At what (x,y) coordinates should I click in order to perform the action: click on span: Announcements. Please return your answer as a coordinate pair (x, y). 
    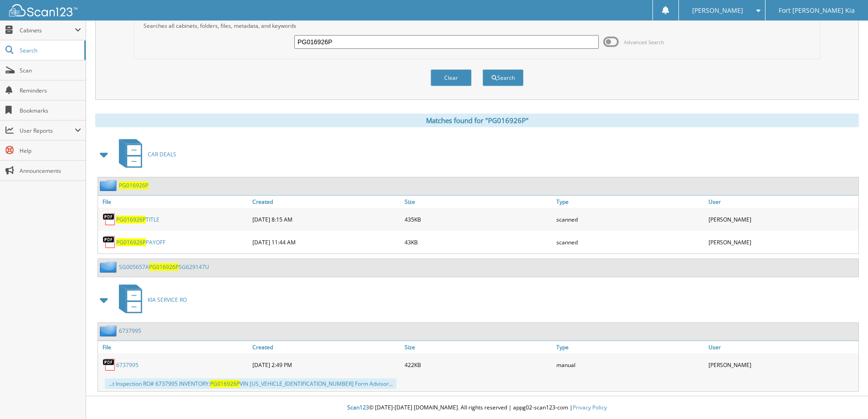
    Looking at the image, I should click on (50, 171).